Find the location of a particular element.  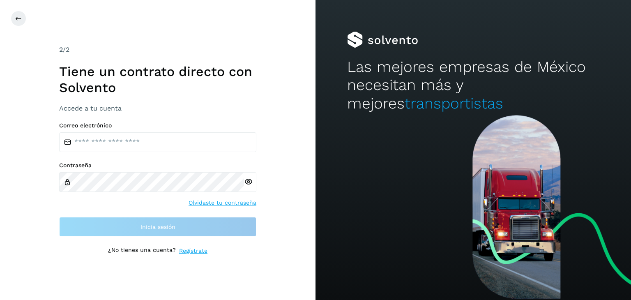

h3: Accede a tu cuenta is located at coordinates (158, 108).